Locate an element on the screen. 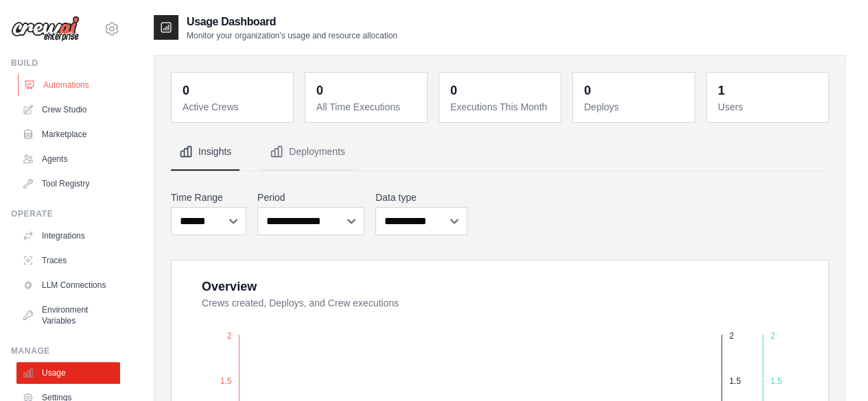  a: Environment Variables is located at coordinates (68, 316).